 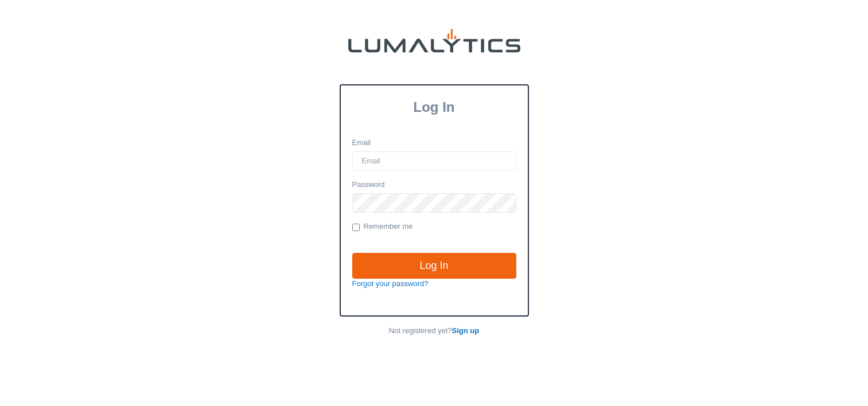 What do you see at coordinates (435, 331) in the screenshot?
I see `p: Not registered yet?` at bounding box center [435, 331].